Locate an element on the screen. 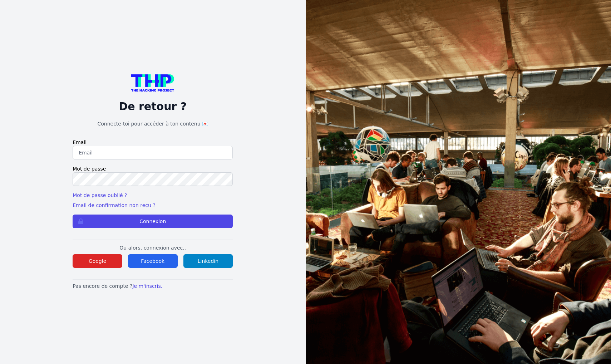 The width and height of the screenshot is (611, 364). button: Google is located at coordinates (98, 261).